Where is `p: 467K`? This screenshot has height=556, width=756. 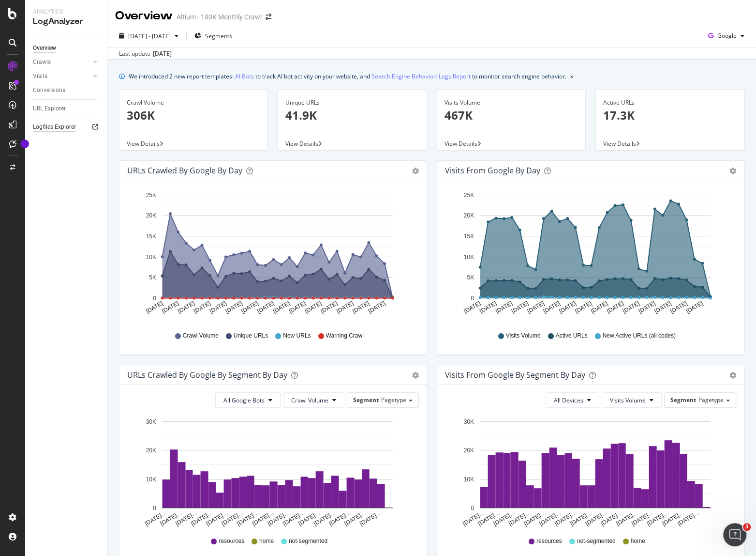
p: 467K is located at coordinates (511, 115).